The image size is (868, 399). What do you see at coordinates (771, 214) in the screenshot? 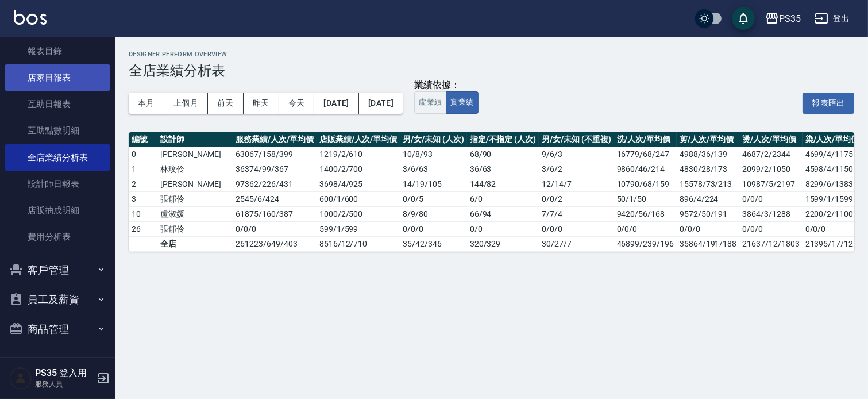
I see `td: 3864/3/1288` at bounding box center [771, 214].